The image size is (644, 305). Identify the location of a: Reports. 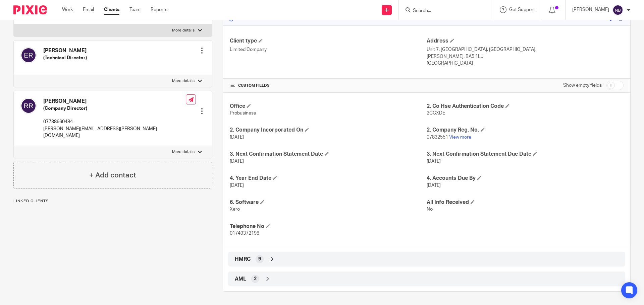
(159, 10).